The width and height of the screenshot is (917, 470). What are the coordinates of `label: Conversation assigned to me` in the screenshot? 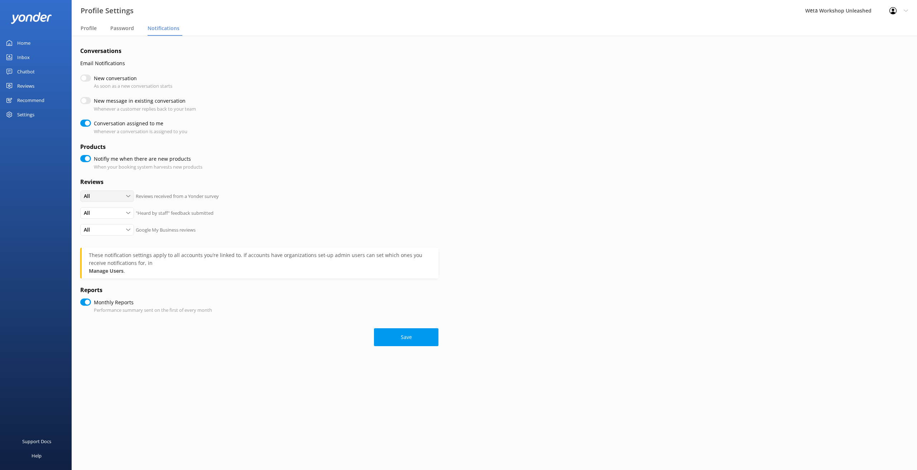 It's located at (139, 124).